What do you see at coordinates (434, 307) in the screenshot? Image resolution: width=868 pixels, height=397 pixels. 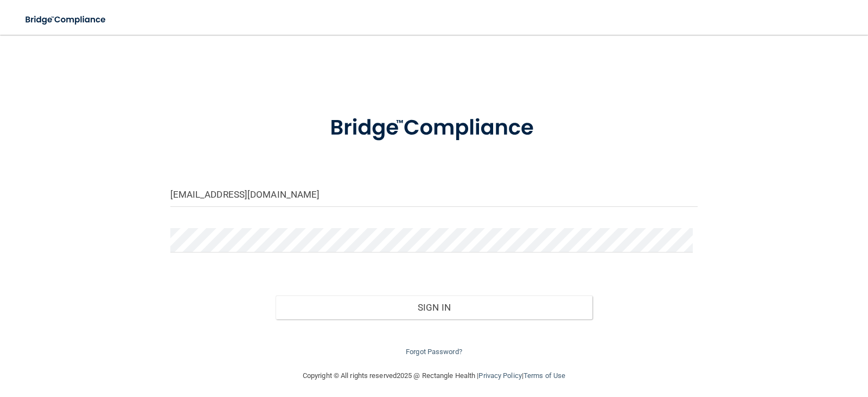 I see `button: Sign In` at bounding box center [434, 307].